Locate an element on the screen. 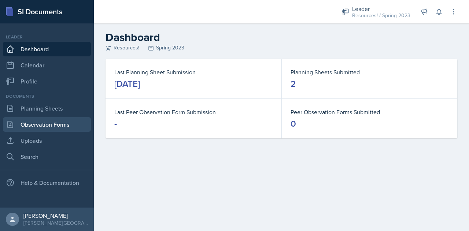 The image size is (469, 231). dt: Peer Observation Forms Submitted is located at coordinates (369, 112).